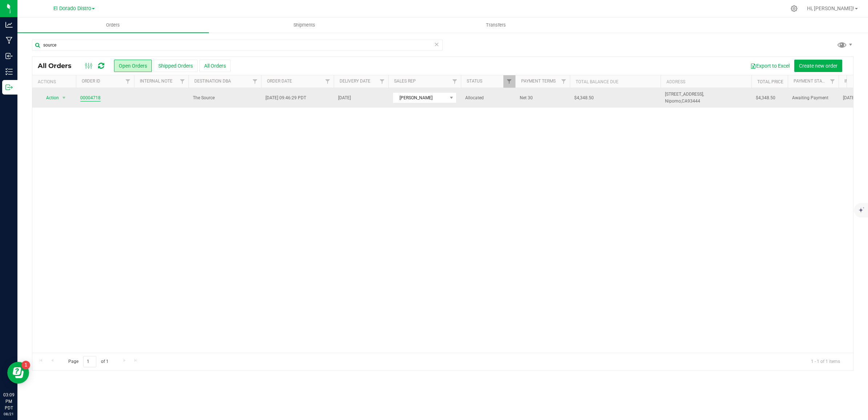 The image size is (868, 420). I want to click on button: Open Orders, so click(133, 66).